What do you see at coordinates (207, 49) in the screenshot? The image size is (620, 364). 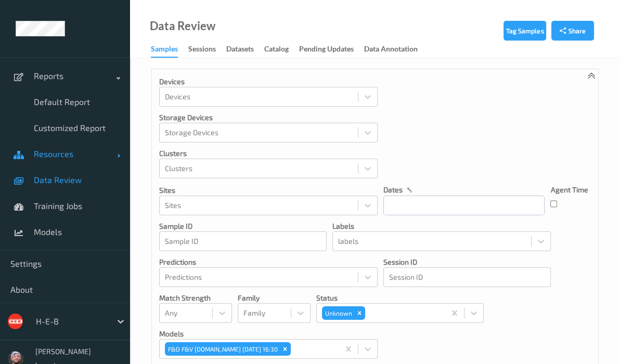 I see `a: Sessions` at bounding box center [207, 49].